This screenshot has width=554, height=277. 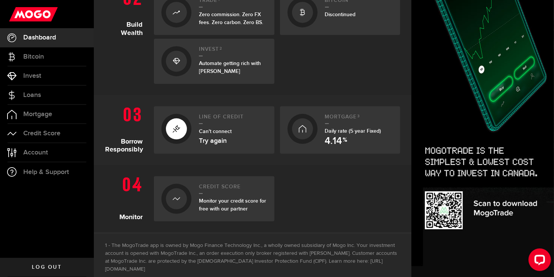 I want to click on span: Dashboard, so click(x=39, y=38).